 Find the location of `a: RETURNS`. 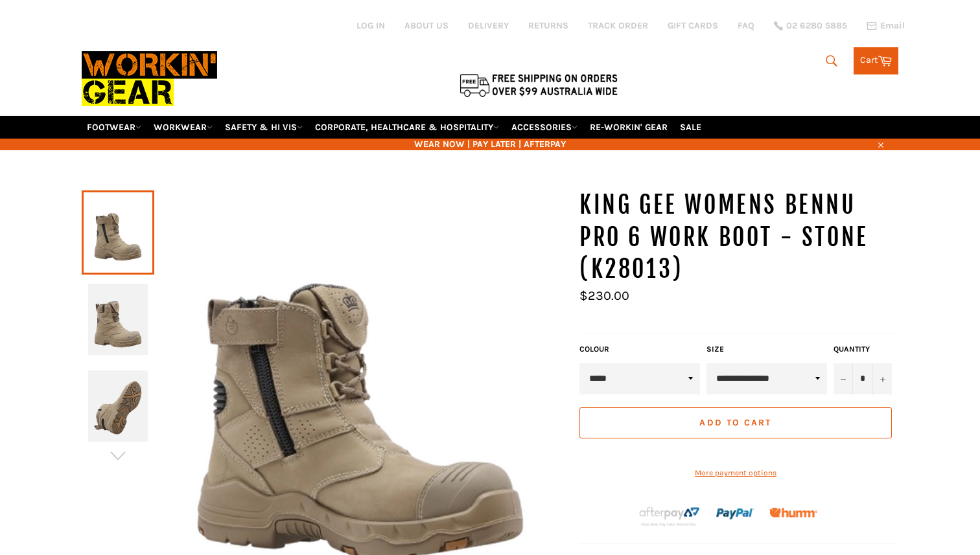

a: RETURNS is located at coordinates (548, 25).